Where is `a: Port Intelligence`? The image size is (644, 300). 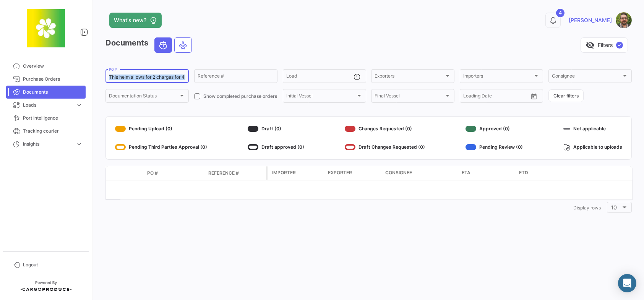
a: Port Intelligence is located at coordinates (46, 119).